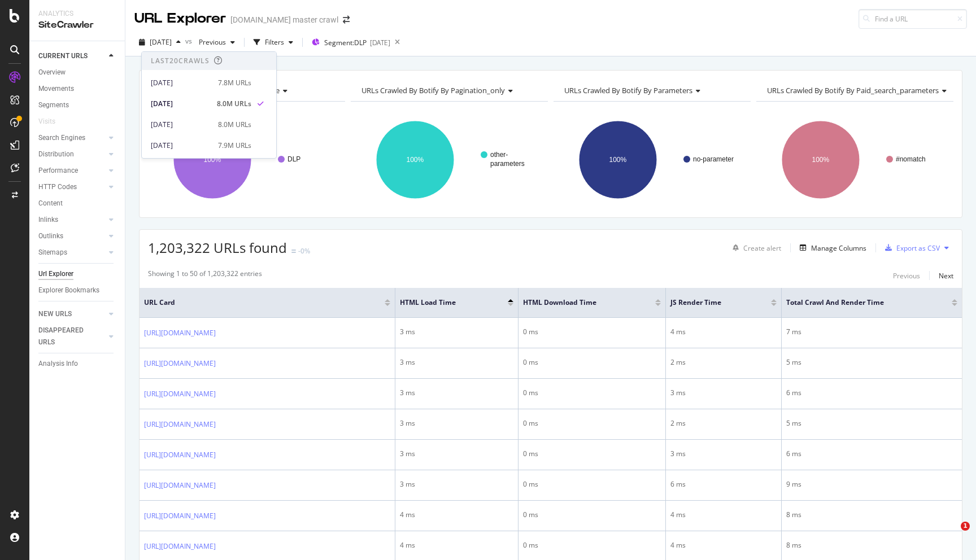  I want to click on a: Content, so click(78, 203).